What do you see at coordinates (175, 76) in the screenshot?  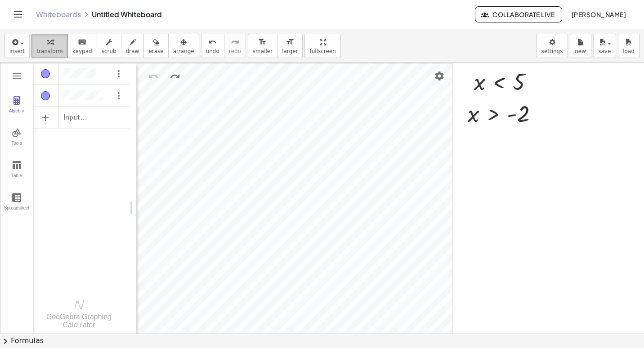 I see `button: Redo` at bounding box center [175, 76].